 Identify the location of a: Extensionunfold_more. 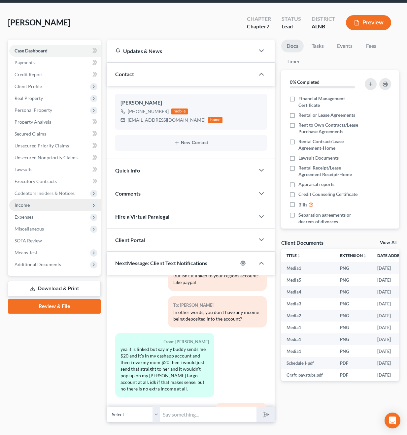
(353, 256).